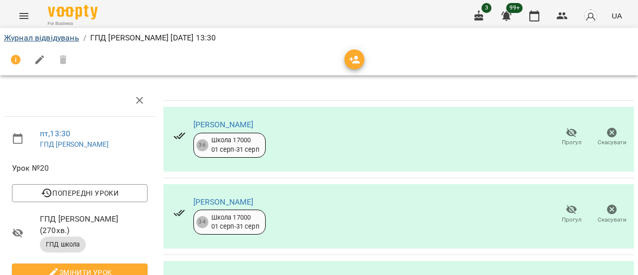  Describe the element at coordinates (617, 15) in the screenshot. I see `button: UA` at that location.